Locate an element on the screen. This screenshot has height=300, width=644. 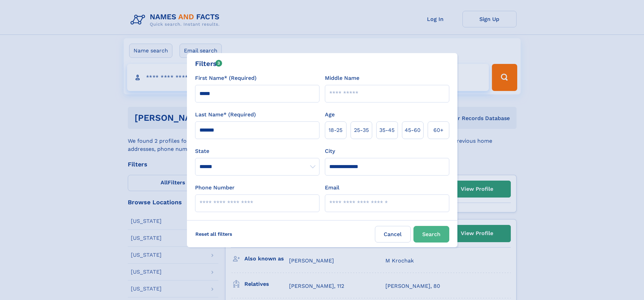
span: 25‑35 is located at coordinates (361, 130).